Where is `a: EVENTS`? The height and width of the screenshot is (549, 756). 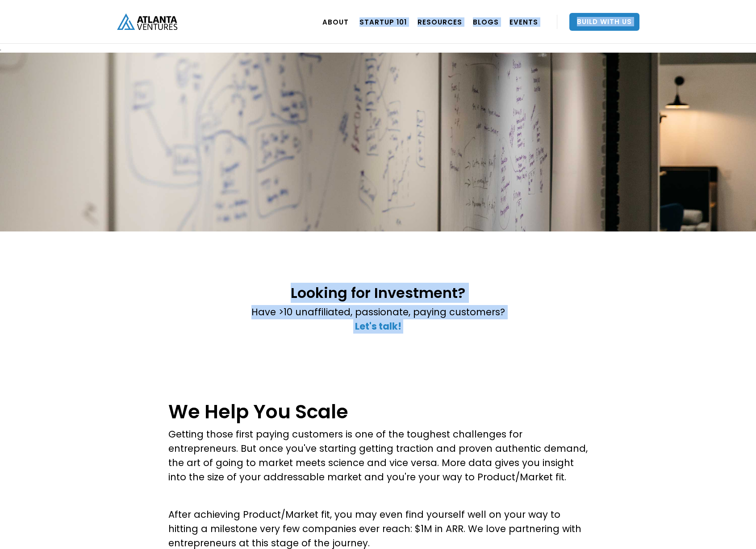
a: EVENTS is located at coordinates (524, 22).